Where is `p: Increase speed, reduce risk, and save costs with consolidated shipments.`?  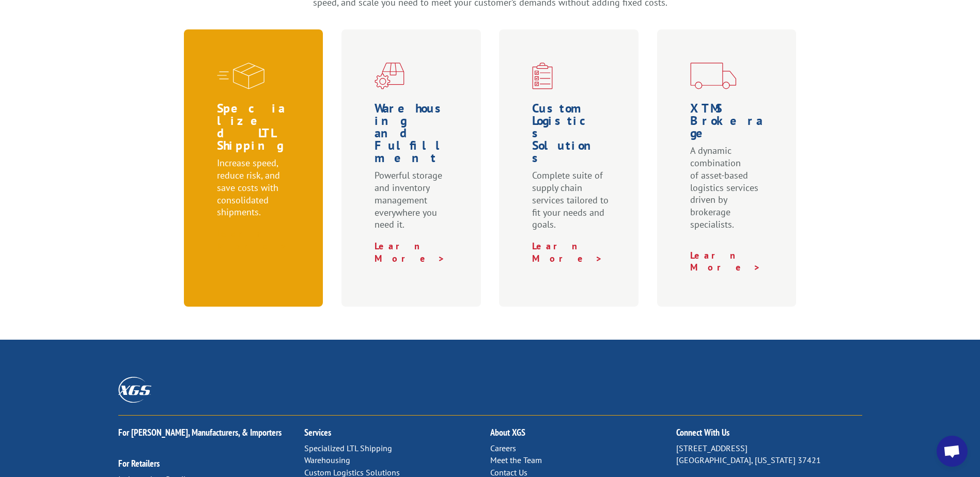
p: Increase speed, reduce risk, and save costs with consolidated shipments. is located at coordinates (256, 192).